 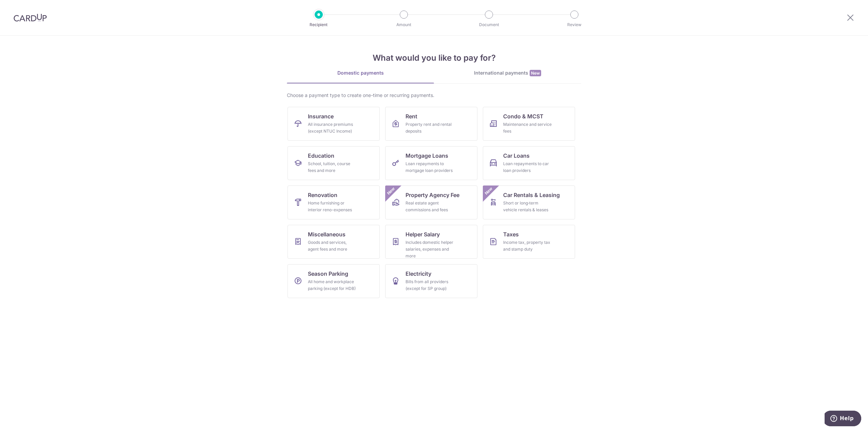 What do you see at coordinates (431, 124) in the screenshot?
I see `a: RentProperty rent and rental deposits` at bounding box center [431, 124].